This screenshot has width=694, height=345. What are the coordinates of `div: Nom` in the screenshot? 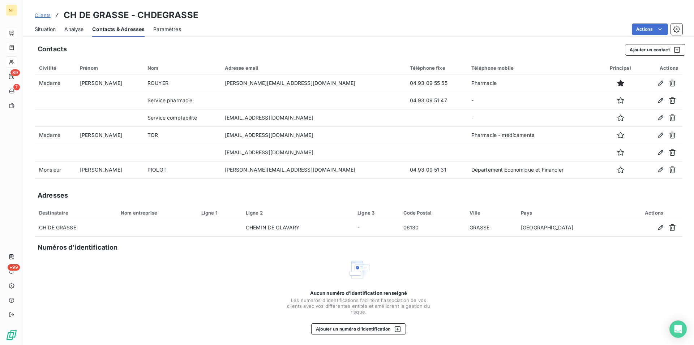 It's located at (182, 68).